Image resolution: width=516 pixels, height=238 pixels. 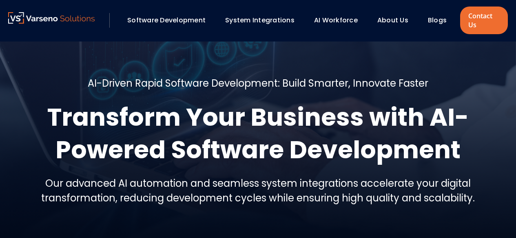 I want to click on a: About Us, so click(x=393, y=20).